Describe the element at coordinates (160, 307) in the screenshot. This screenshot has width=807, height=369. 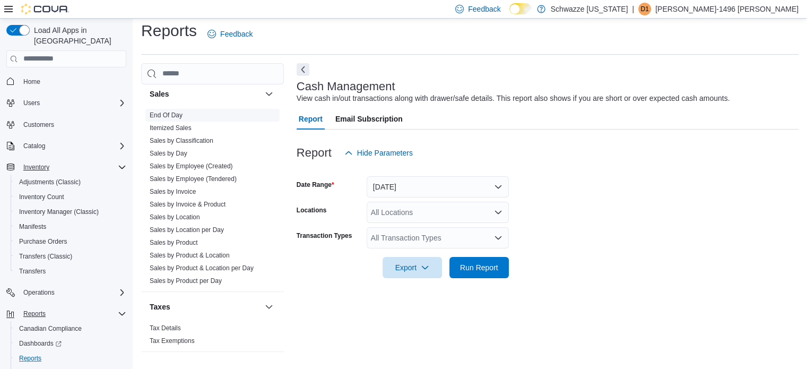
I see `h3: Taxes` at that location.